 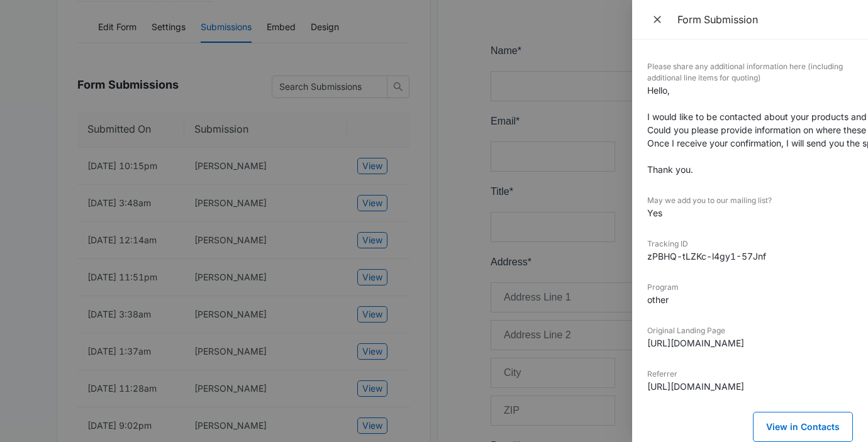 What do you see at coordinates (193, 90) in the screenshot?
I see `span: Company Name` at bounding box center [193, 90].